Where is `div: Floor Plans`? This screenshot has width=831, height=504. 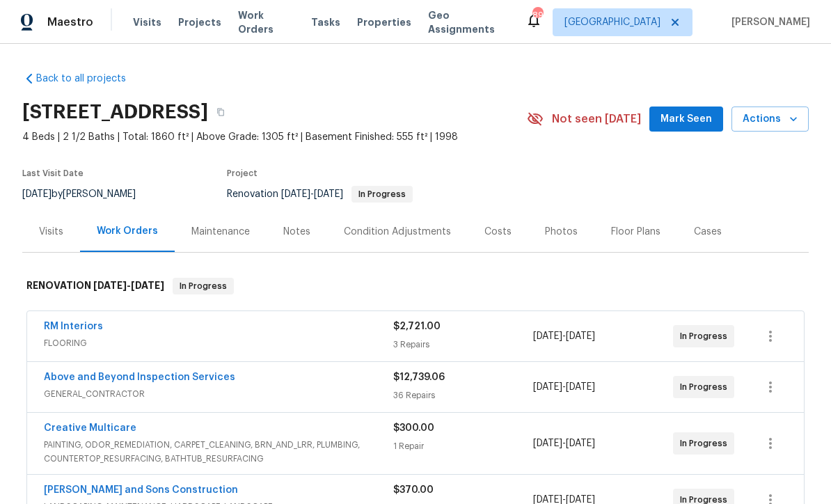
div: Floor Plans is located at coordinates (636, 232).